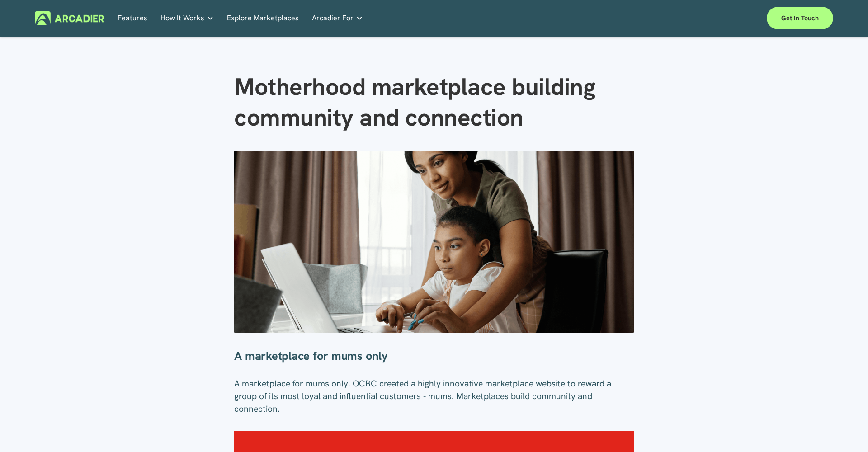  I want to click on a: Get in touch, so click(800, 18).